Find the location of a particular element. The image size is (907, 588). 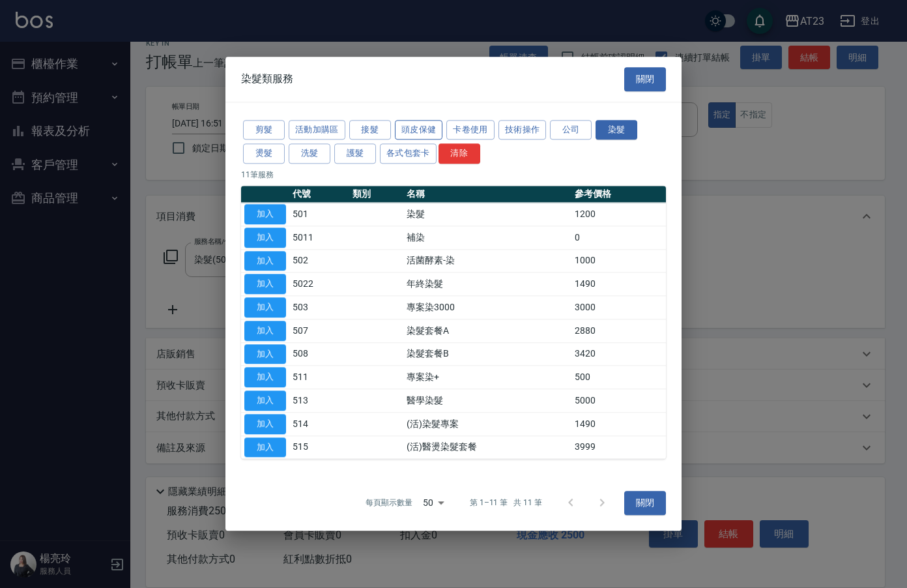

td: 染髮套餐B is located at coordinates (488, 353).